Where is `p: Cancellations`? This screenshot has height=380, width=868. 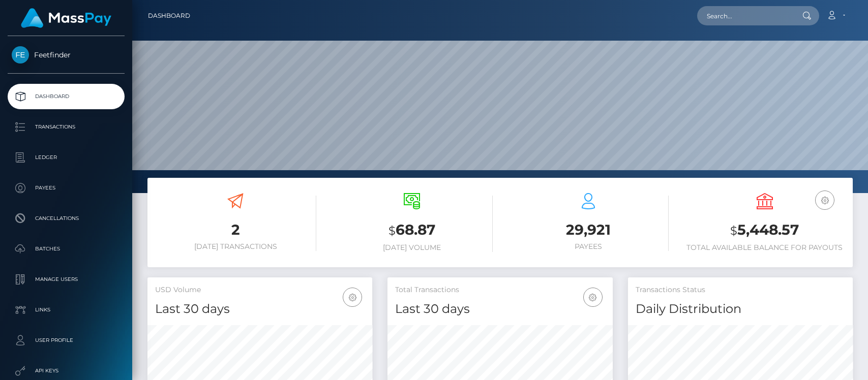
p: Cancellations is located at coordinates (66, 219).